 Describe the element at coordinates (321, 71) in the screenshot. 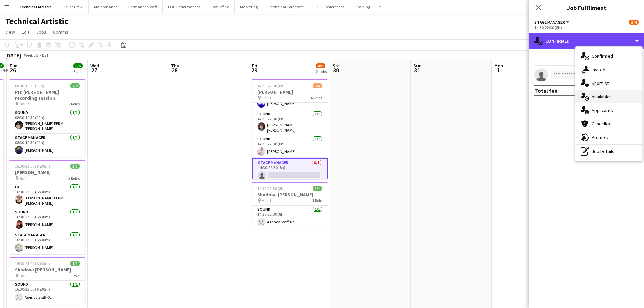

I see `div: 2 Jobs` at that location.